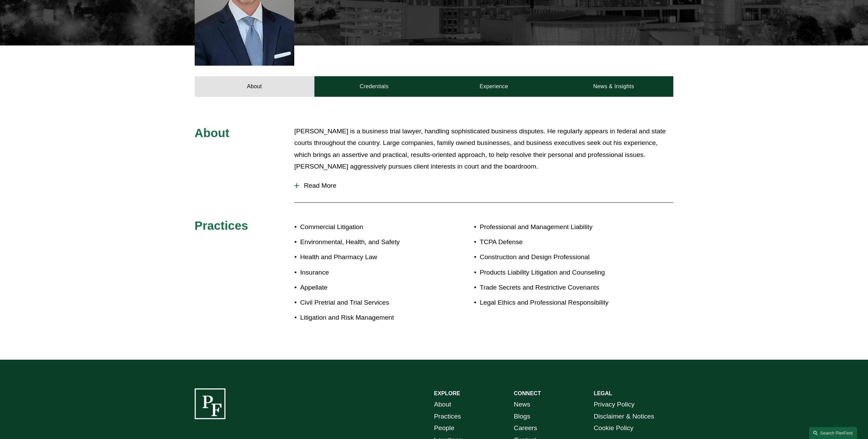 This screenshot has width=868, height=439. I want to click on a: Disclaimer & Notices, so click(624, 417).